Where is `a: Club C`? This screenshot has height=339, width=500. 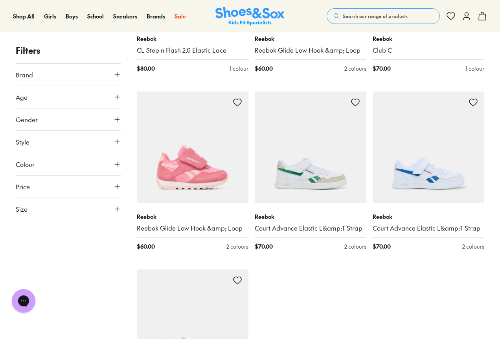 a: Club C is located at coordinates (428, 50).